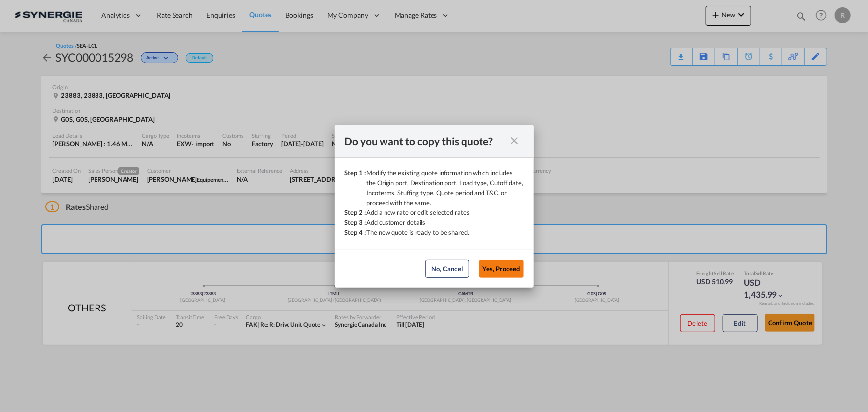 The width and height of the screenshot is (868, 412). Describe the element at coordinates (356, 232) in the screenshot. I see `div: Step 4 :` at that location.